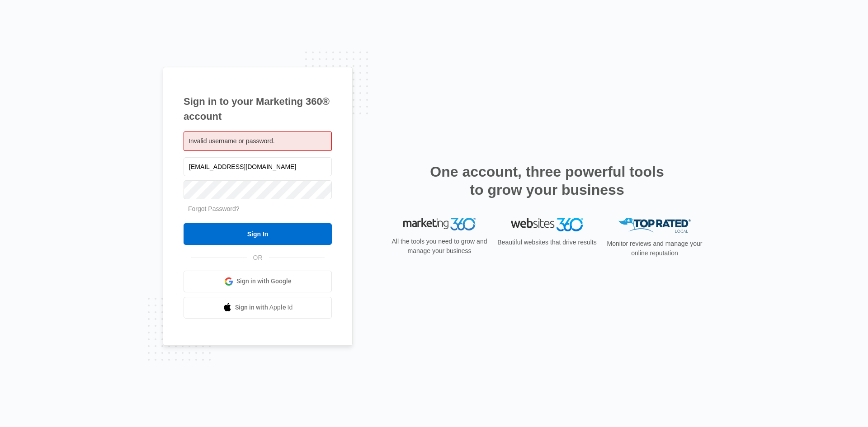 The height and width of the screenshot is (427, 868). What do you see at coordinates (257, 167) in the screenshot?
I see `input: Email` at bounding box center [257, 167].